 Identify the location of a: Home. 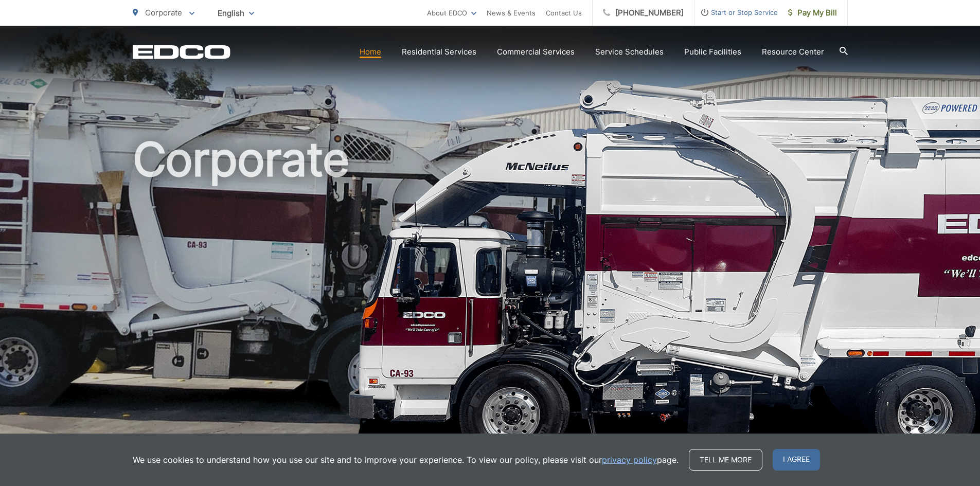
(370, 52).